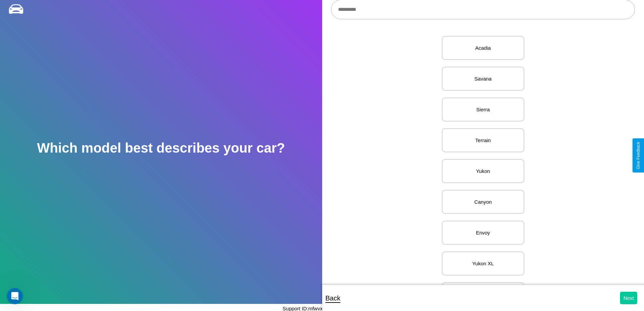  I want to click on p: Terrain, so click(483, 140).